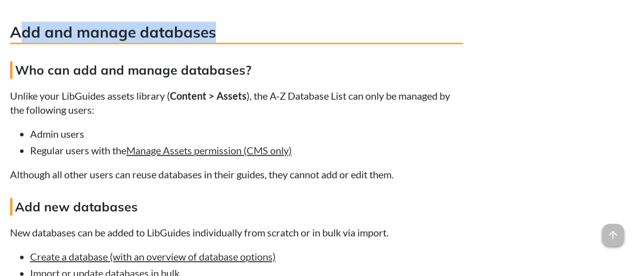 Image resolution: width=634 pixels, height=276 pixels. Describe the element at coordinates (237, 233) in the screenshot. I see `p: New databases can be added to LibGuides individually from scratch or in bulk via import.` at that location.